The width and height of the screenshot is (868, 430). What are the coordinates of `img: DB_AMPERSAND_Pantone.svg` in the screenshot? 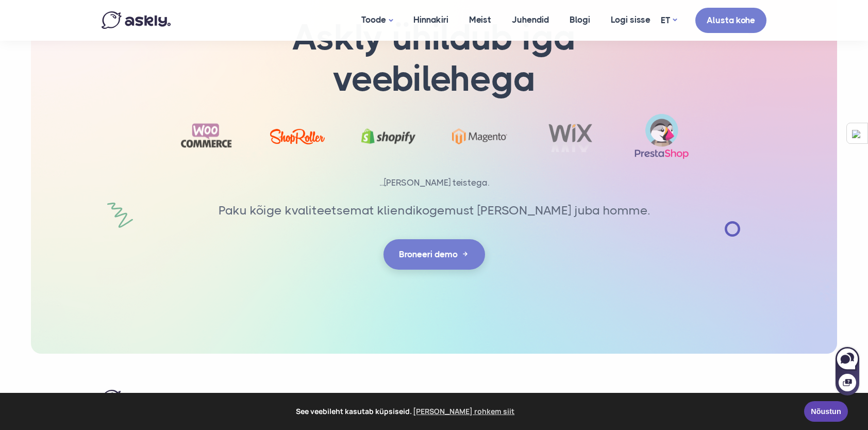 It's located at (856, 134).